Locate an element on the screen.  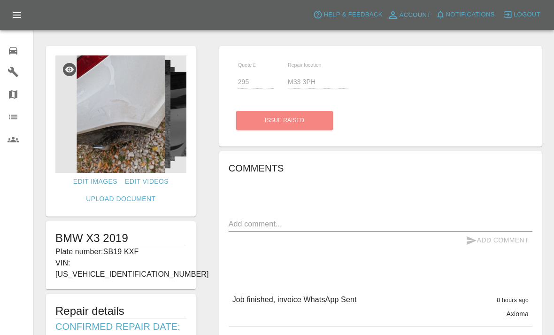
span: Logout is located at coordinates (527, 15).